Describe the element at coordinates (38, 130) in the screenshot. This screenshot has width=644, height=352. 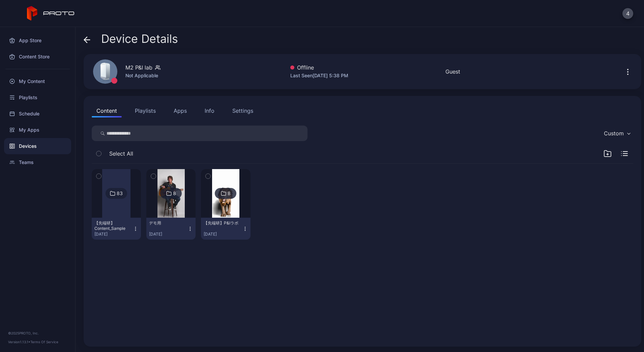
I see `div: My Apps` at that location.